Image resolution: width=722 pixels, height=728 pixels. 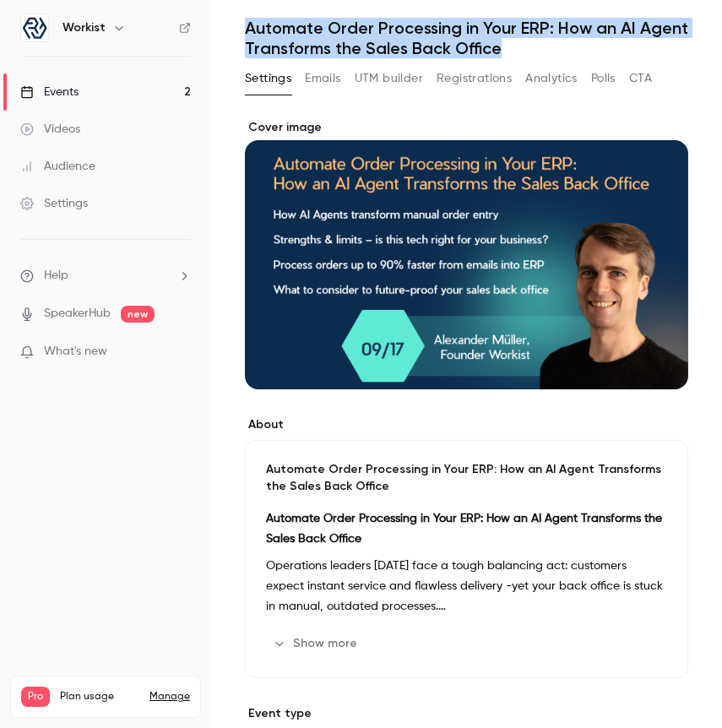 I want to click on span: new, so click(x=138, y=314).